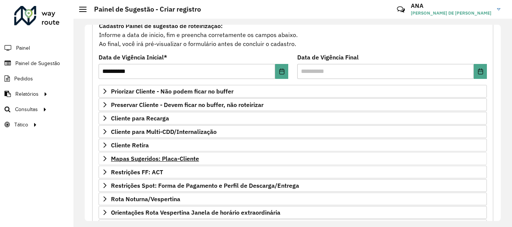  I want to click on span: Relatórios, so click(27, 94).